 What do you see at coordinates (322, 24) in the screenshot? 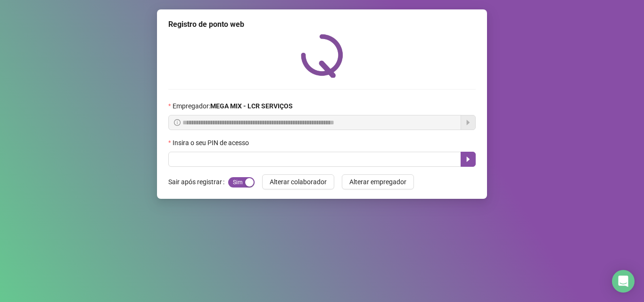
I see `div: Registro de ponto web` at bounding box center [322, 24].